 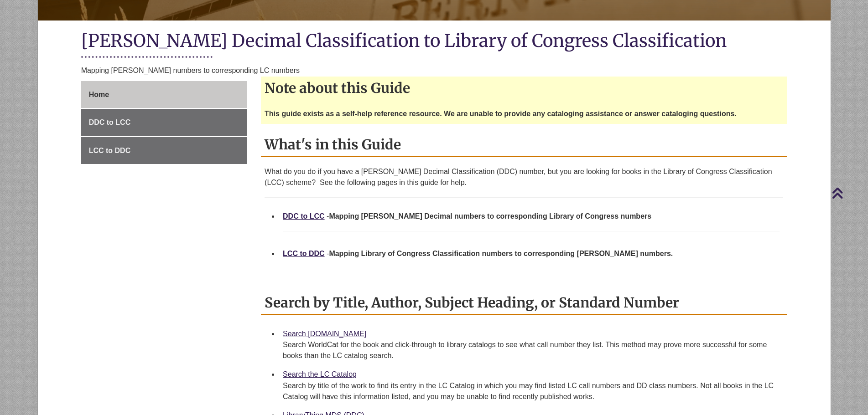 I want to click on div: Search WorldCat for the book and click-through to library catalogs to see what call number they l..., so click(x=531, y=351).